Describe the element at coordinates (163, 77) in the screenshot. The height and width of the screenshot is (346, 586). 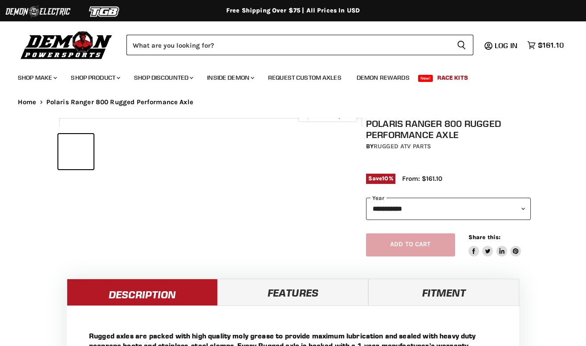
I see `a: Shop Discounted` at that location.